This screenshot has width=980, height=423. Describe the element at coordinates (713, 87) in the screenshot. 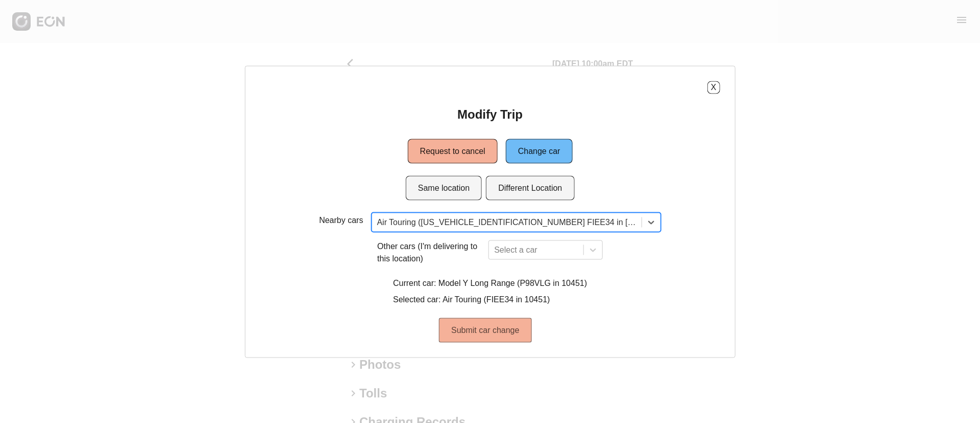

I see `button: X` at that location.